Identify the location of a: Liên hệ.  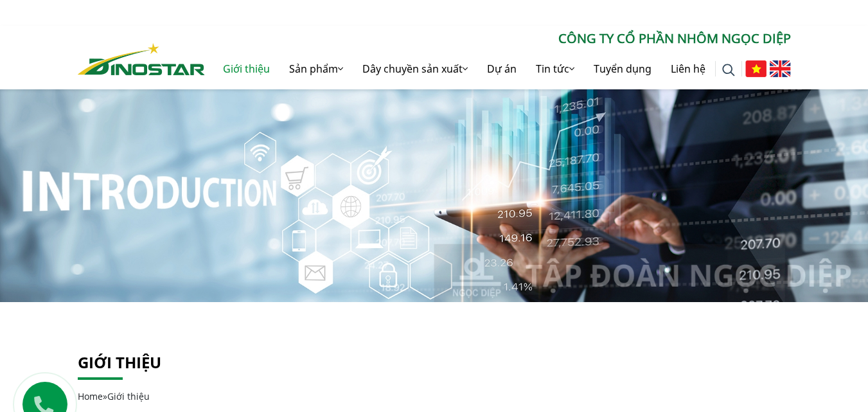
(688, 69).